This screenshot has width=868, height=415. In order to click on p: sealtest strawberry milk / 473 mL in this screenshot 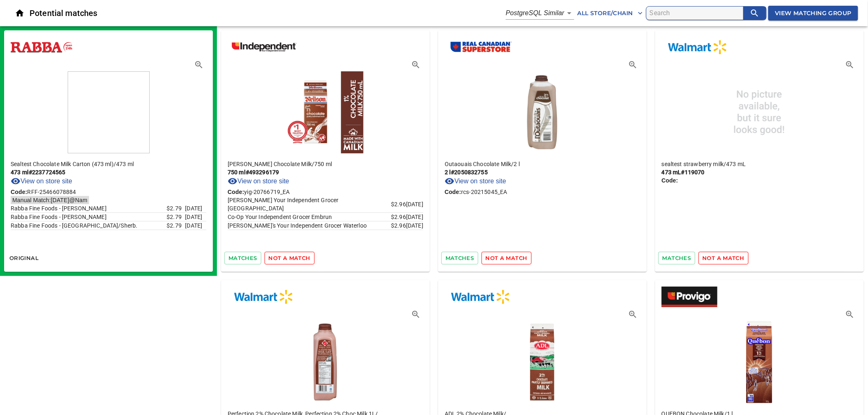, I will do `click(759, 164)`.